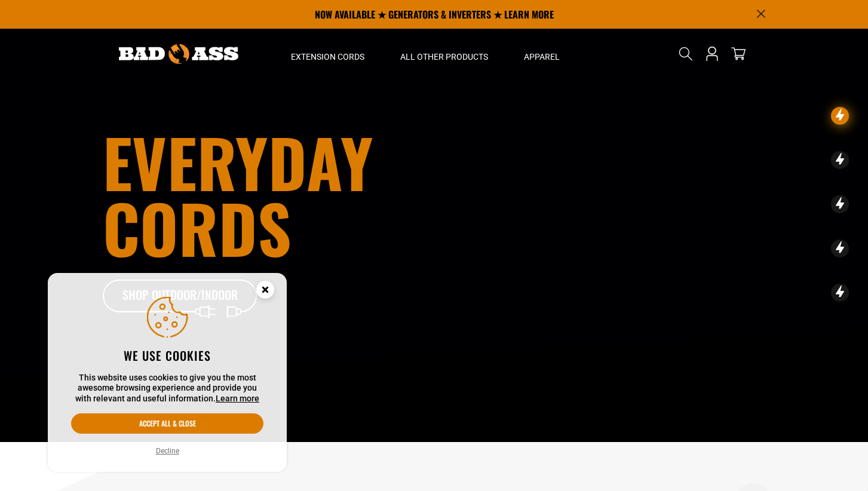 Image resolution: width=868 pixels, height=491 pixels. Describe the element at coordinates (686, 54) in the screenshot. I see `summary: Search` at that location.